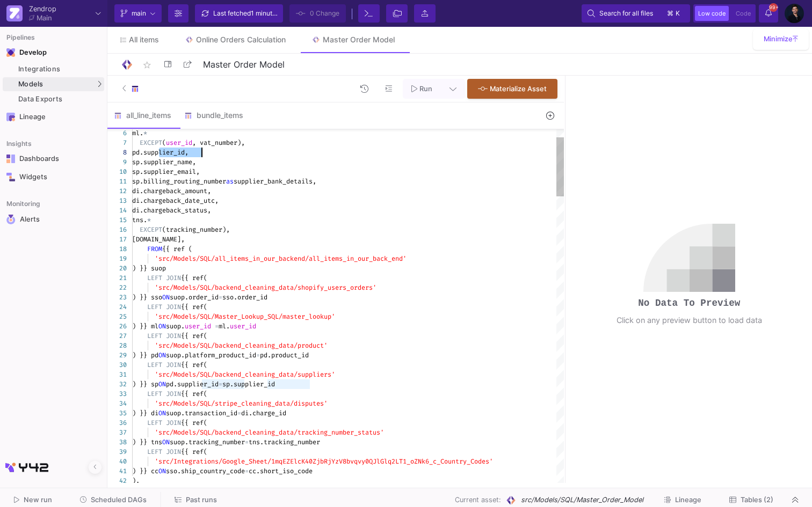 This screenshot has height=507, width=812. Describe the element at coordinates (54, 159) in the screenshot. I see `div: Dashboards` at that location.